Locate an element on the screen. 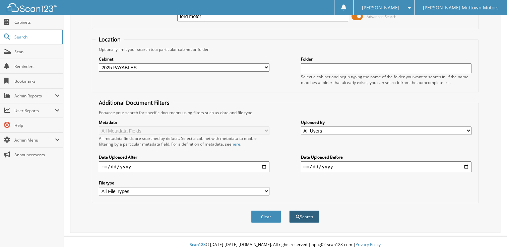  span: Help is located at coordinates (37, 125).